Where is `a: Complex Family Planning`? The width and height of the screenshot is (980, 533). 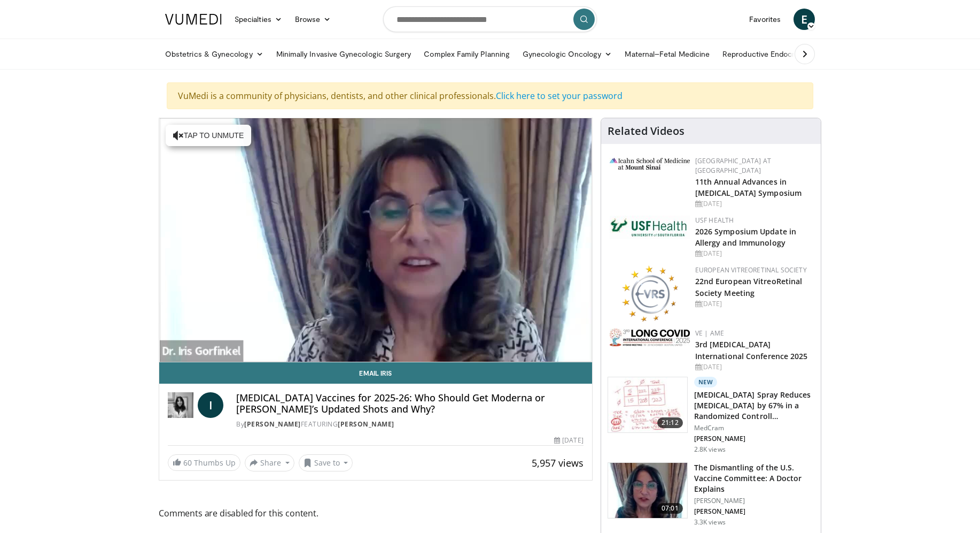 a: Complex Family Planning is located at coordinates (466, 54).